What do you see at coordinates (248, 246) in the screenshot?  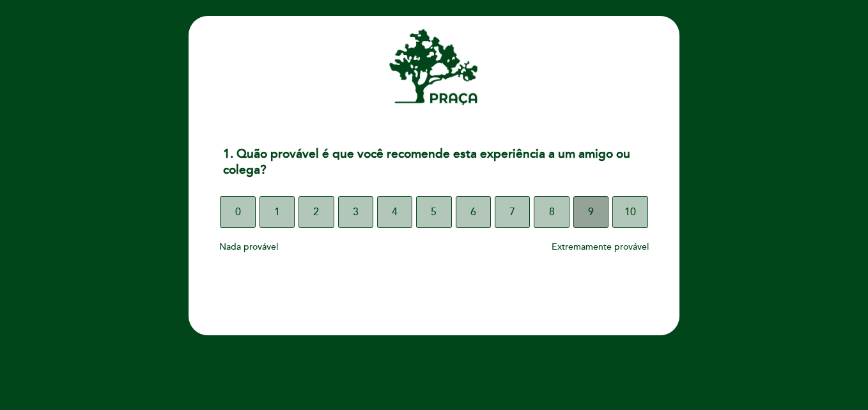 I see `span: Nada provável` at bounding box center [248, 246].